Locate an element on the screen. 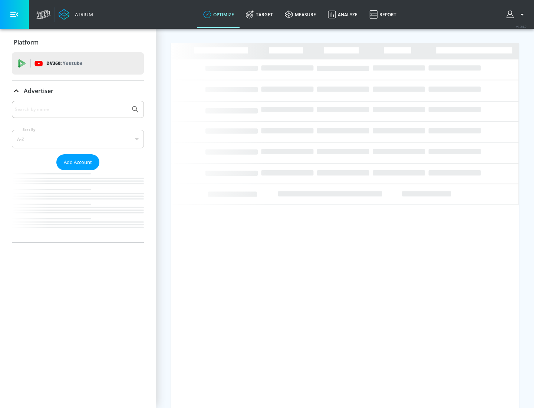 The width and height of the screenshot is (534, 408). a: Atrium is located at coordinates (76, 14).